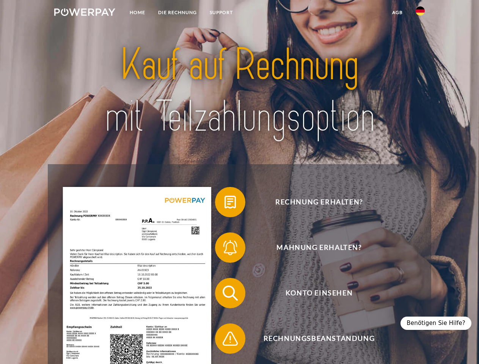 The image size is (479, 364). What do you see at coordinates (420, 11) in the screenshot?
I see `img: de` at bounding box center [420, 11].